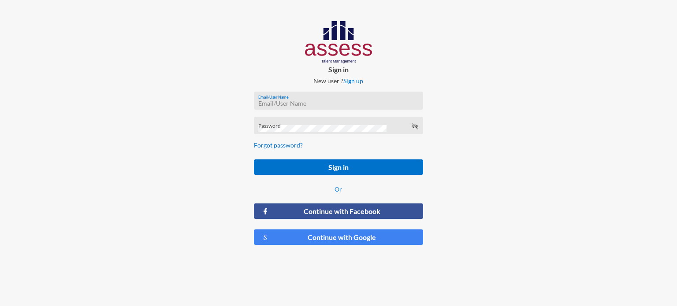 This screenshot has height=306, width=677. I want to click on button: Sign in, so click(339, 167).